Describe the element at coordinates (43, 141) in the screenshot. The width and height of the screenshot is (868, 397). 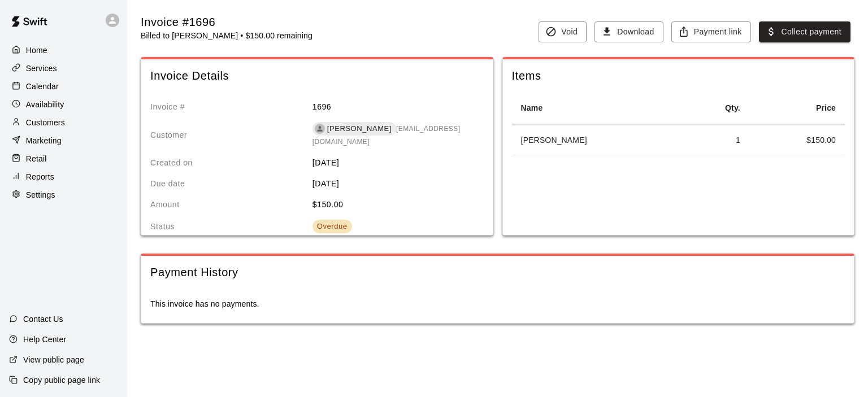
I see `p: Marketing` at that location.